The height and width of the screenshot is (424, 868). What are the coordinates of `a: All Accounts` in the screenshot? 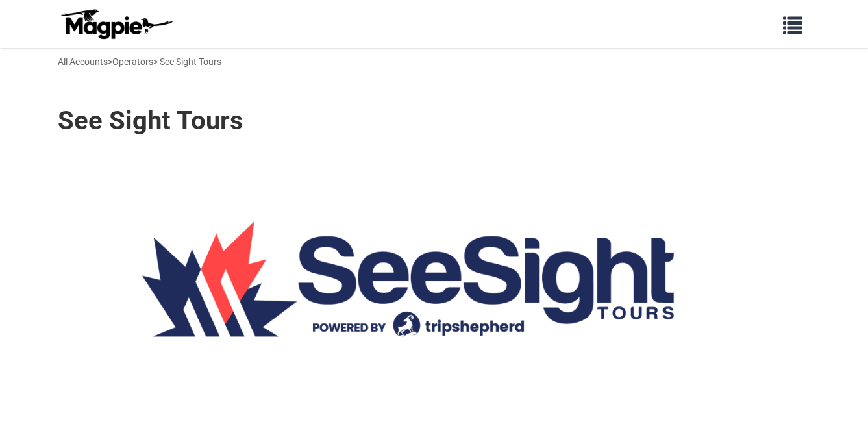 It's located at (82, 62).